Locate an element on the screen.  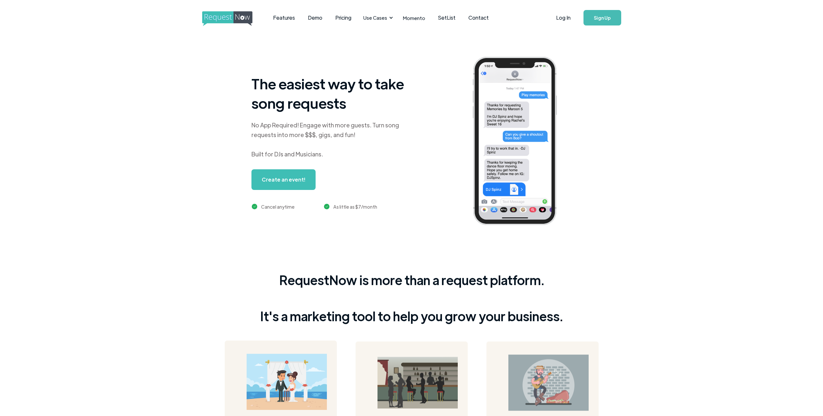
a: Pricing is located at coordinates (344, 18).